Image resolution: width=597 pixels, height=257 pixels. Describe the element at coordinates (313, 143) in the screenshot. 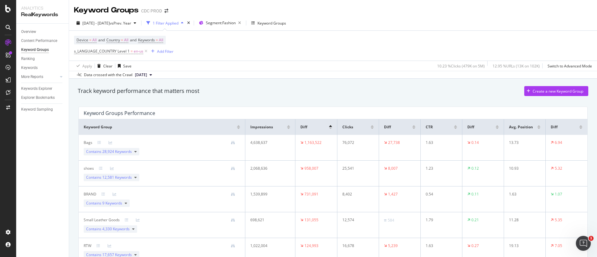

I see `div: 1,163,522` at that location.